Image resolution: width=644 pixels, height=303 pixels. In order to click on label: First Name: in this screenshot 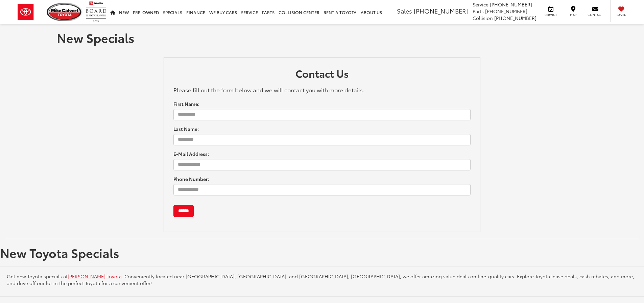, I will do `click(187, 104)`.